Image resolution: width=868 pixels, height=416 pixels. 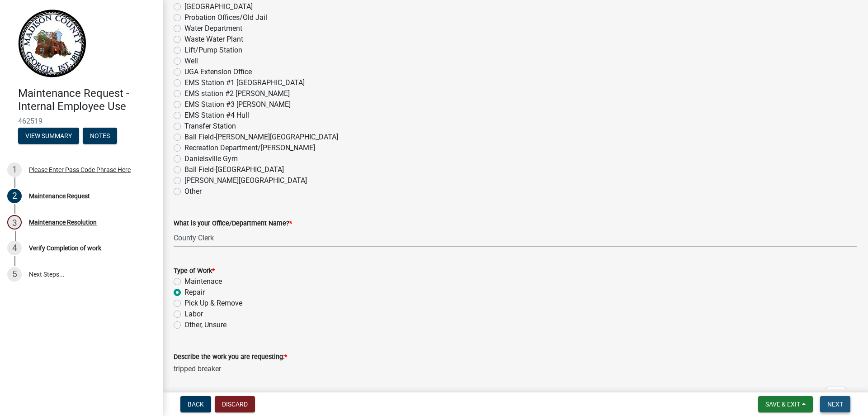 I want to click on h4: Maintenance Request - Internal Employee Use, so click(x=87, y=100).